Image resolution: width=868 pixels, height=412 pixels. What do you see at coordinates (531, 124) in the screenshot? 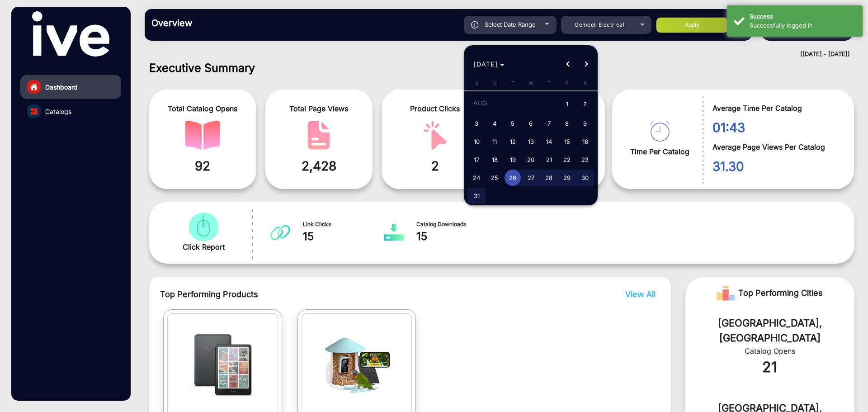
I see `button: August 6, 2025` at bounding box center [531, 124].